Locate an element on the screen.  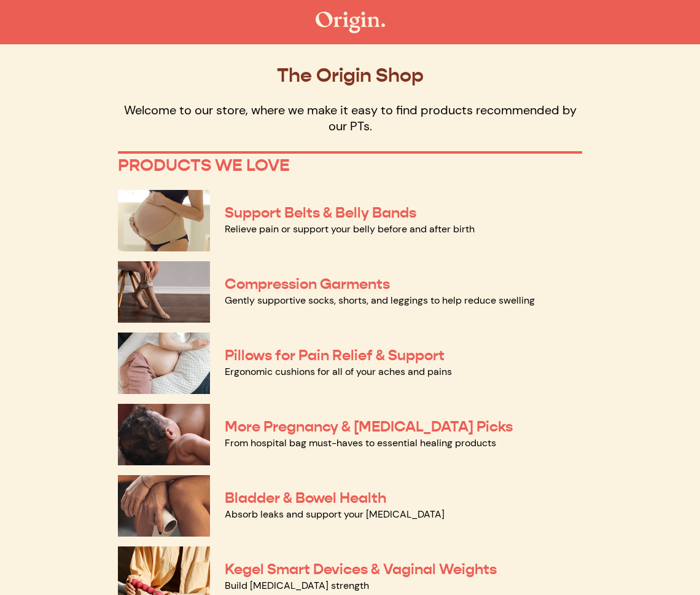
a: Bladder & Bowel Health is located at coordinates (305, 498).